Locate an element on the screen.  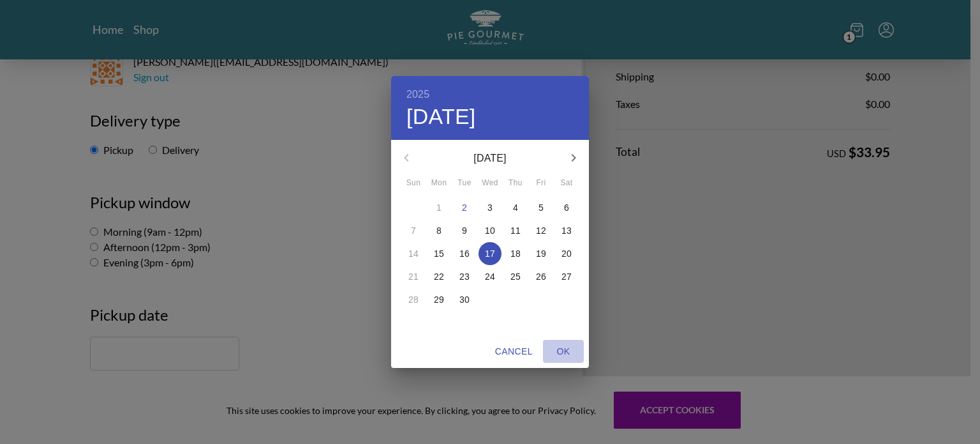
button: 20 is located at coordinates (567, 253).